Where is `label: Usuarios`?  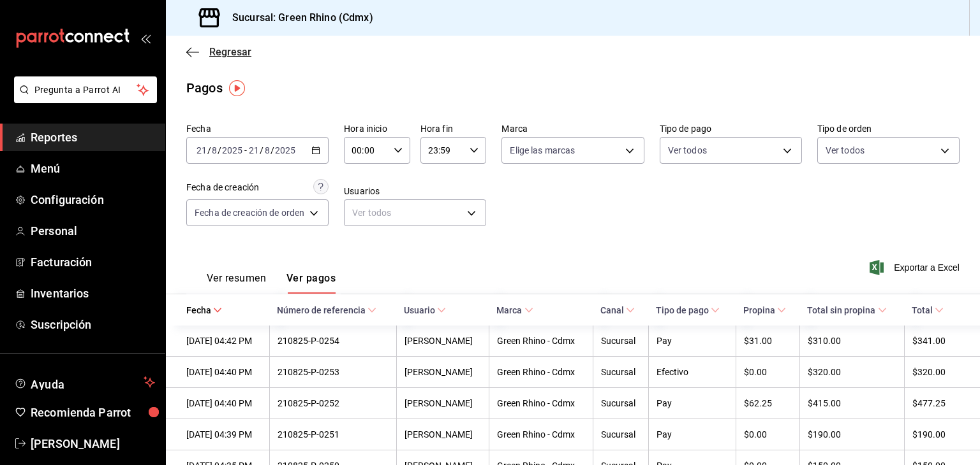 label: Usuarios is located at coordinates (414, 191).